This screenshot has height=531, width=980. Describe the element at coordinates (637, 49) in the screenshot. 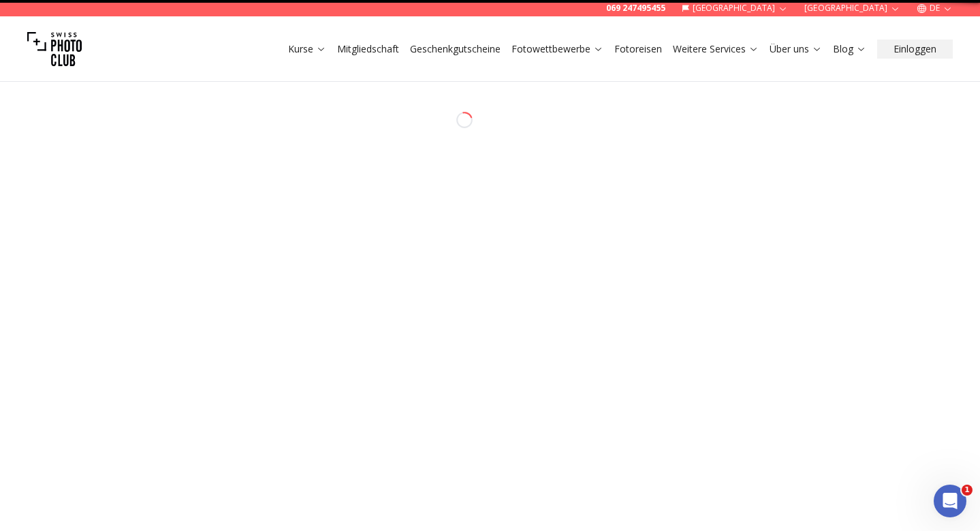

I see `a: Fotoreisen` at that location.